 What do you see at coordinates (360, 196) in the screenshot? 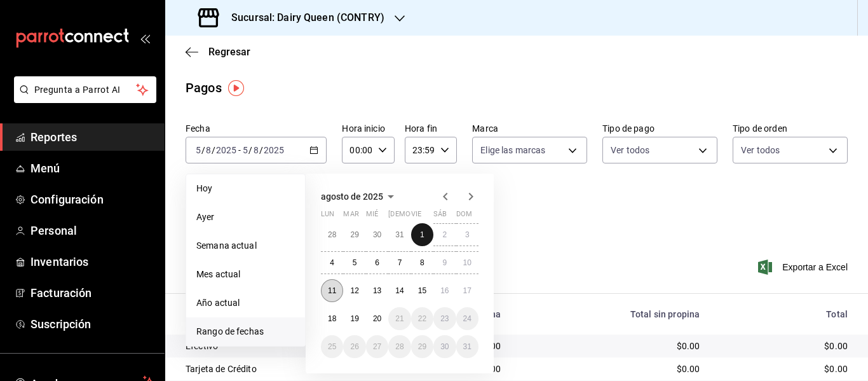
I see `button: agosto de 2025` at bounding box center [360, 196].